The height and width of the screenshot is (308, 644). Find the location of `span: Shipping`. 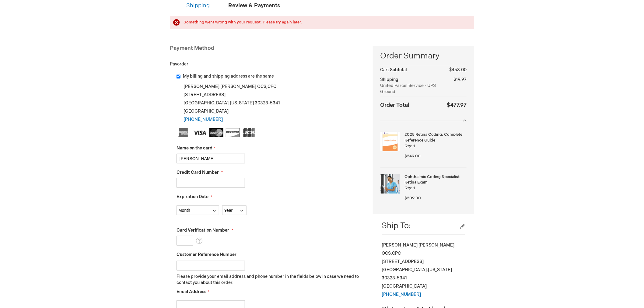

span: Shipping is located at coordinates (390, 79).